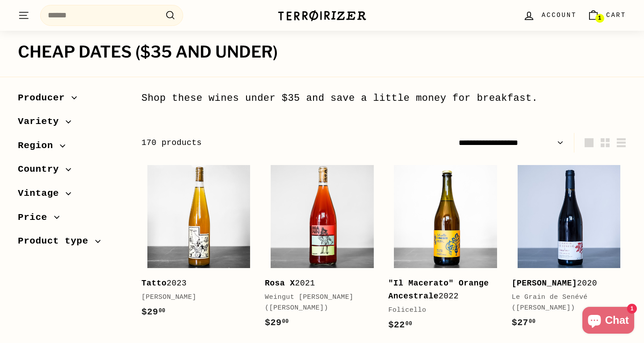 The width and height of the screenshot is (644, 343). I want to click on button: Producer, so click(72, 100).